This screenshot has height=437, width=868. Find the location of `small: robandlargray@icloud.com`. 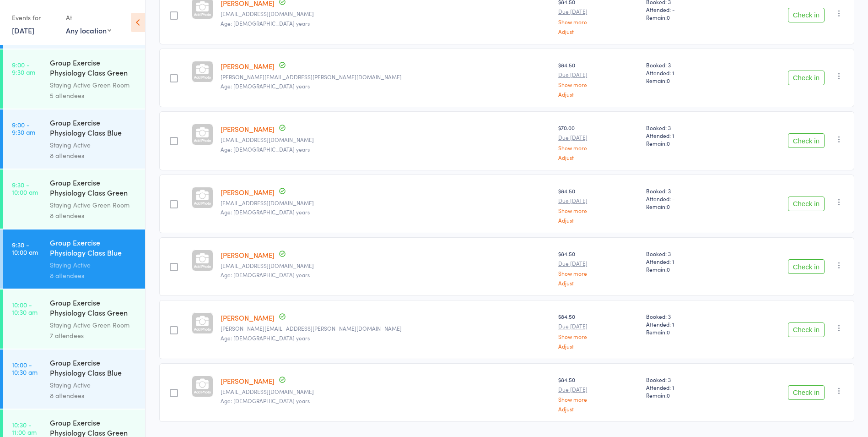

small: robandlargray@icloud.com is located at coordinates (386, 14).